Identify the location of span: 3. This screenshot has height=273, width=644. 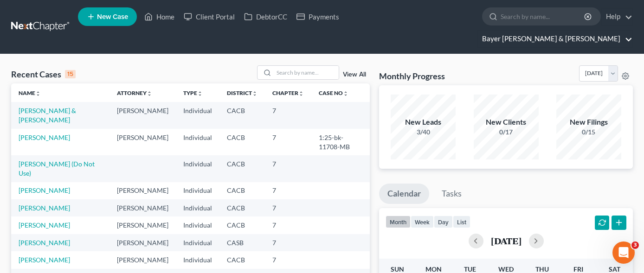
(635, 246).